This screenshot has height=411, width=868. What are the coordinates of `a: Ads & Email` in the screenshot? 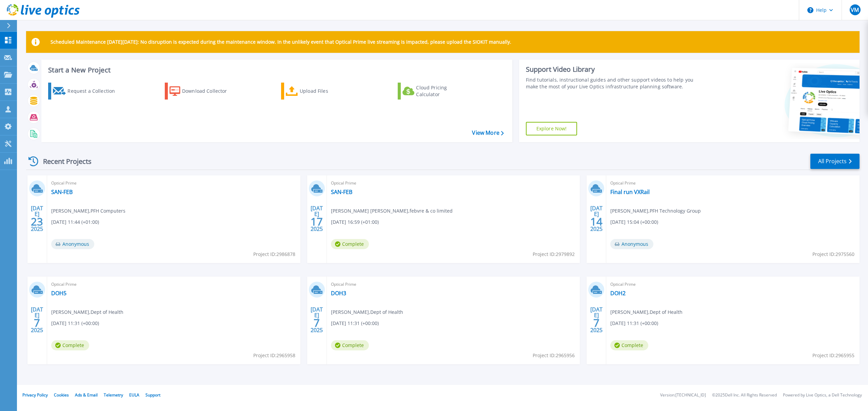 It's located at (86, 395).